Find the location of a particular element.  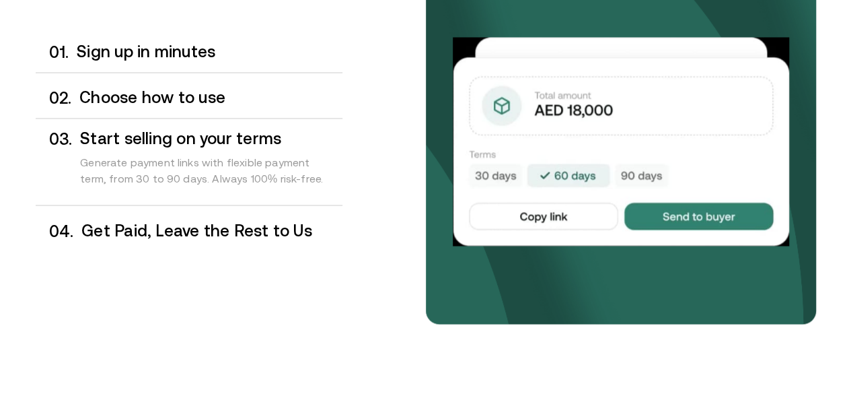

img: Your payments collected on time. is located at coordinates (621, 141).